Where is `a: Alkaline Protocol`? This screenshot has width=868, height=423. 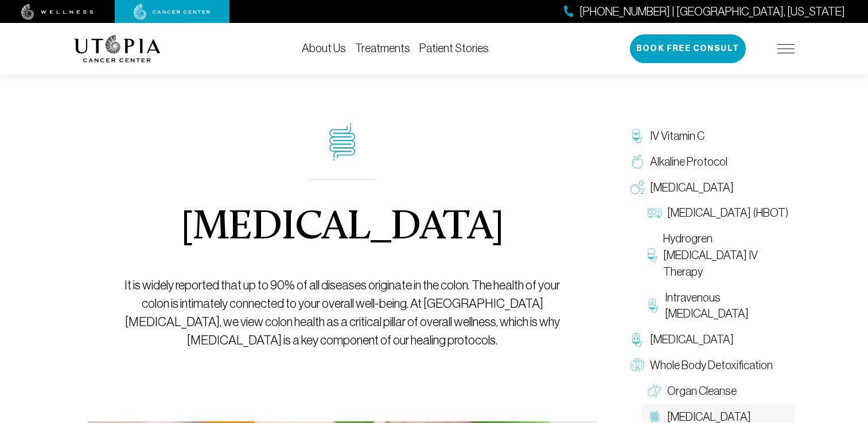 a: Alkaline Protocol is located at coordinates (709, 161).